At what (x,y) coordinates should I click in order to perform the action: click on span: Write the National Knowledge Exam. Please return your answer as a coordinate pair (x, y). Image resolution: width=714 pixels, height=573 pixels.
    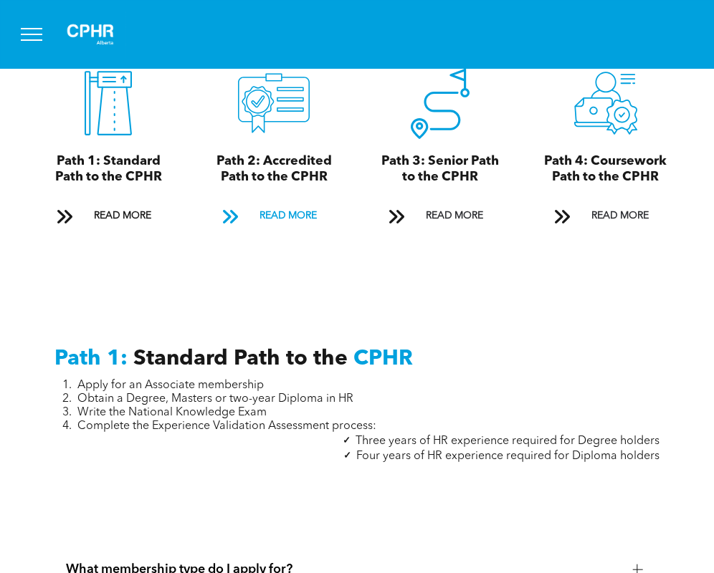
    Looking at the image, I should click on (172, 413).